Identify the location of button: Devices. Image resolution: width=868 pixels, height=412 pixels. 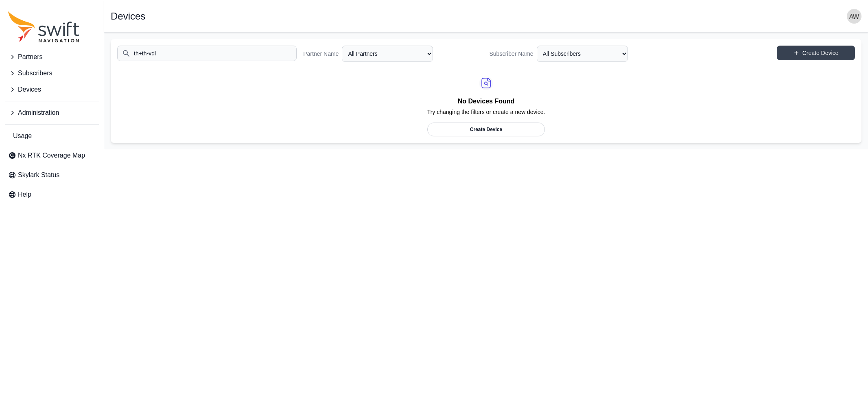
(52, 90).